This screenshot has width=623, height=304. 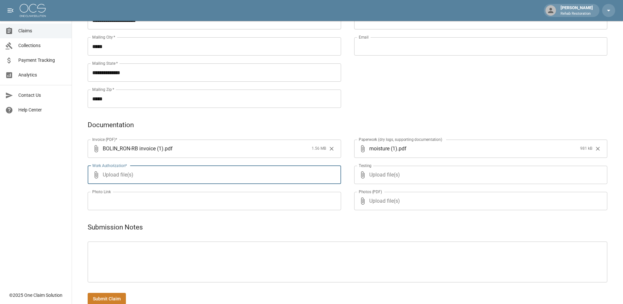 I want to click on span: Claims, so click(x=42, y=31).